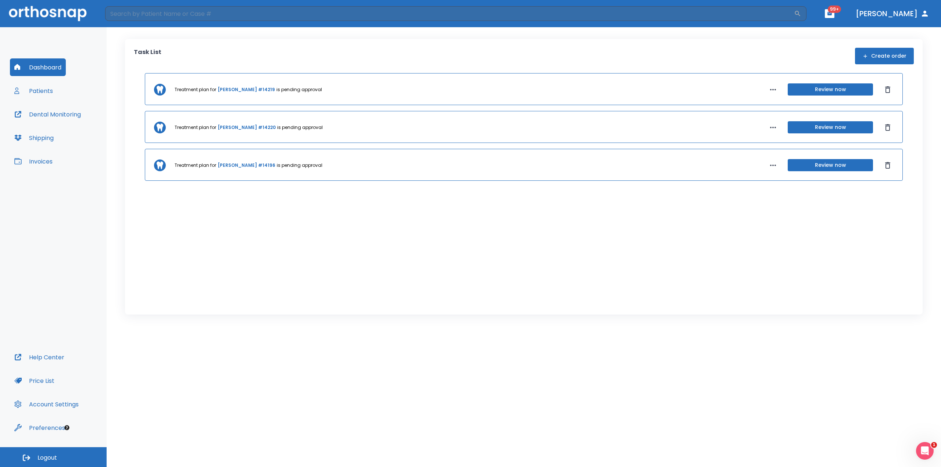  I want to click on p: Task List, so click(147, 56).